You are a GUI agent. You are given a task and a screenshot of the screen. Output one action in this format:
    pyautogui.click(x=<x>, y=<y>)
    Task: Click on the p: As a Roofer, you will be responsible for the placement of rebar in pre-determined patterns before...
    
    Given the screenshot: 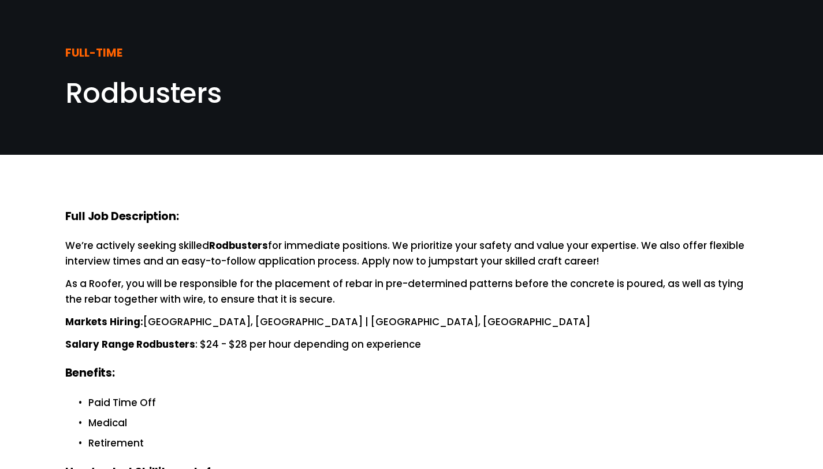 What is the action you would take?
    pyautogui.click(x=412, y=292)
    